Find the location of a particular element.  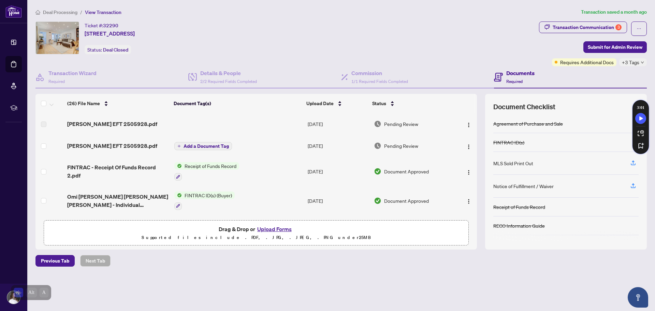

div: Transaction Communication is located at coordinates (587, 27).